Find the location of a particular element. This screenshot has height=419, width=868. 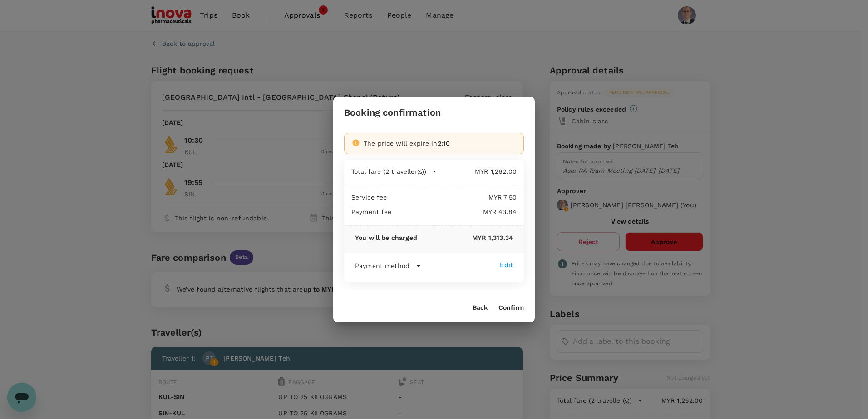

h3: Booking confirmation is located at coordinates (393, 112).